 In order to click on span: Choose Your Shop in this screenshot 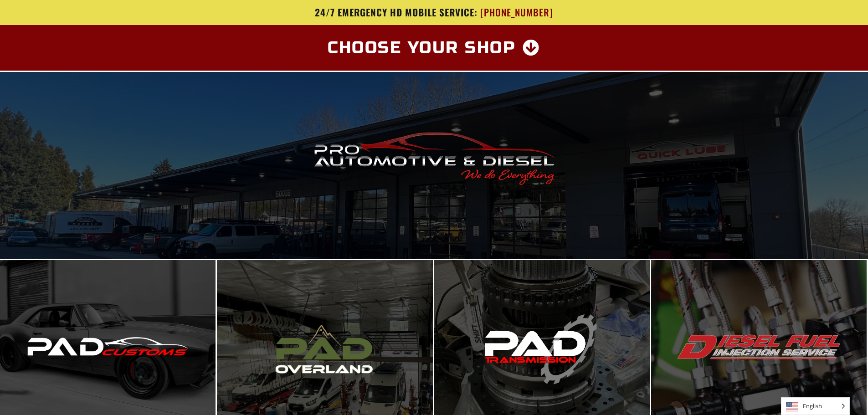, I will do `click(422, 48)`.